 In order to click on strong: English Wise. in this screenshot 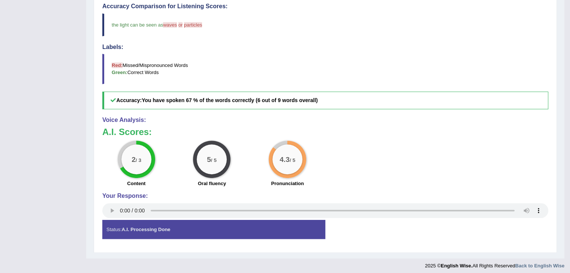, I will do `click(456, 266)`.